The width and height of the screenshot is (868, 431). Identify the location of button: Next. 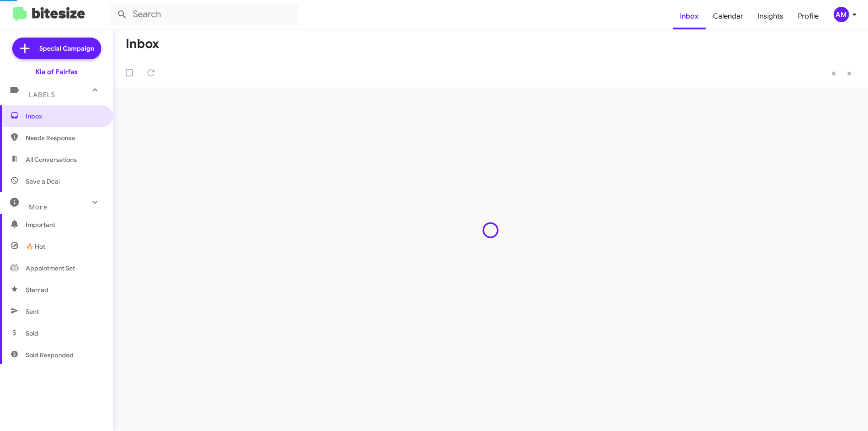
(849, 73).